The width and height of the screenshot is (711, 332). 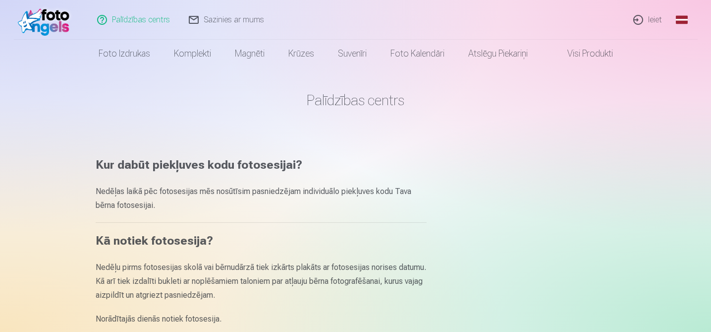 I want to click on p: Norādītajās dienās notiek fotosesija., so click(x=261, y=319).